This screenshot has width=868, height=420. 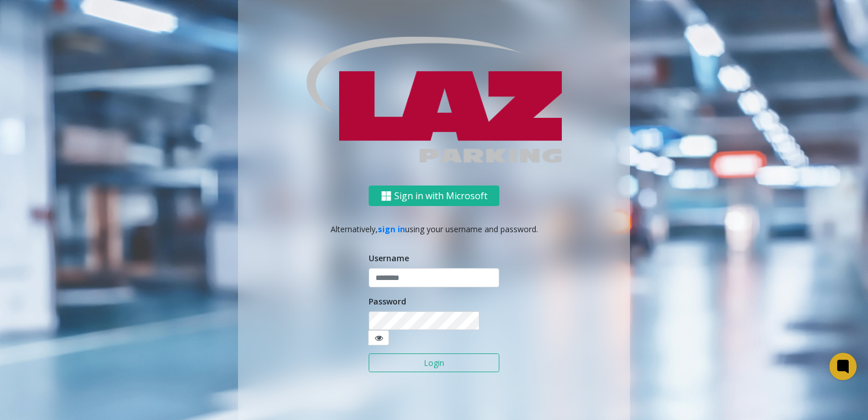 What do you see at coordinates (388, 300) in the screenshot?
I see `label: Password` at bounding box center [388, 300].